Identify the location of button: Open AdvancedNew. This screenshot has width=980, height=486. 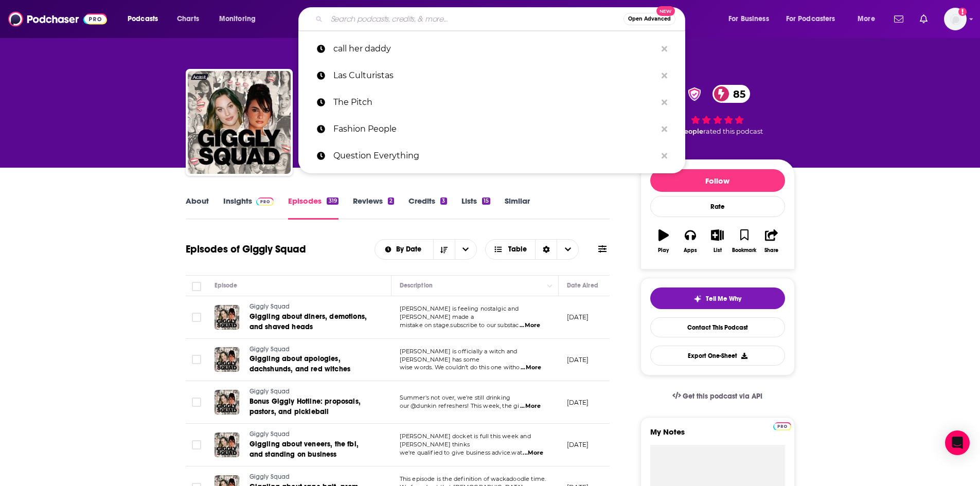
(649, 19).